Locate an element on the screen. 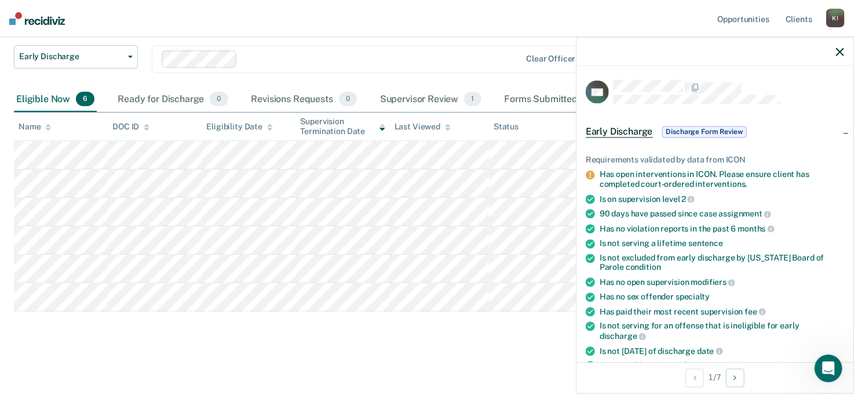 The width and height of the screenshot is (854, 394). span: condition is located at coordinates (643, 267).